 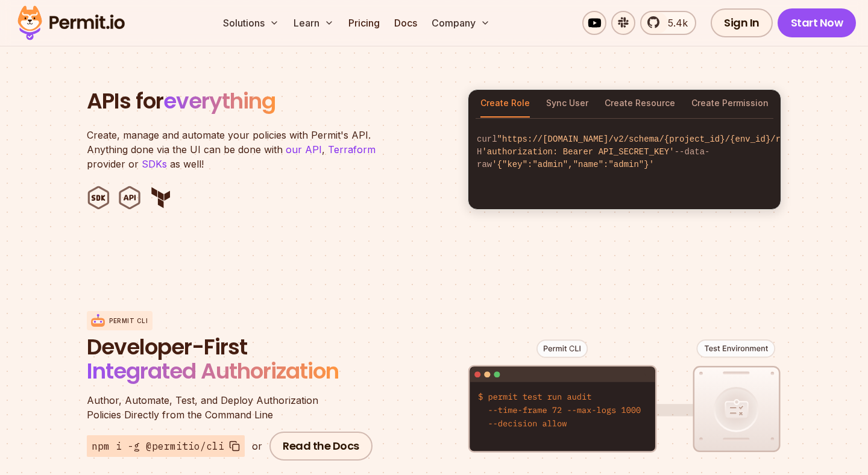 I want to click on button: Solutions, so click(x=251, y=23).